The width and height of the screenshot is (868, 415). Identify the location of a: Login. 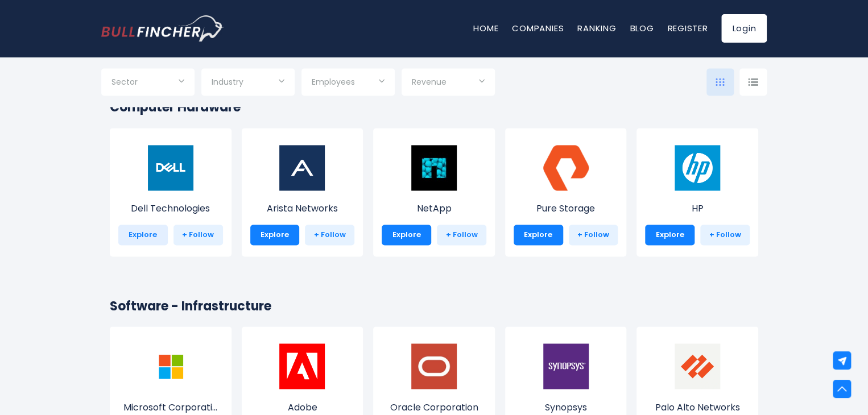
(744, 29).